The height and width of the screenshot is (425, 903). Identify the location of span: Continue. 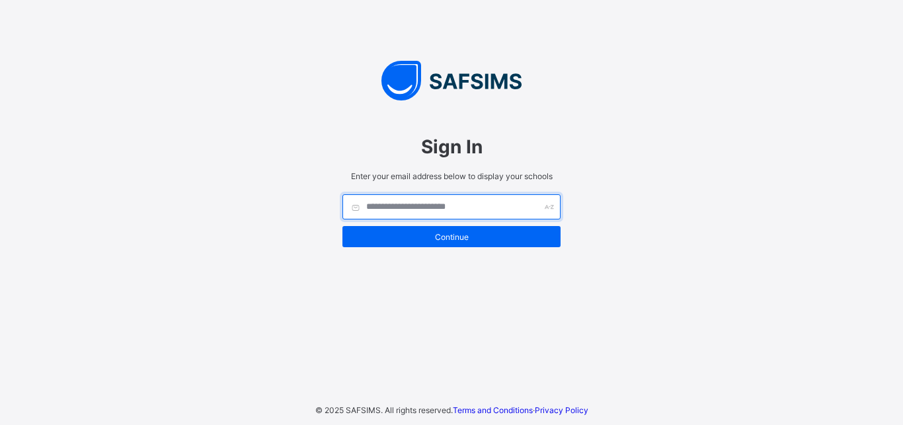
(452, 237).